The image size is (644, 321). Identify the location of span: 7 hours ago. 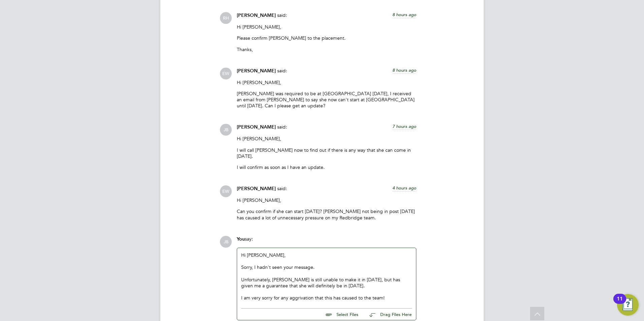
(404, 126).